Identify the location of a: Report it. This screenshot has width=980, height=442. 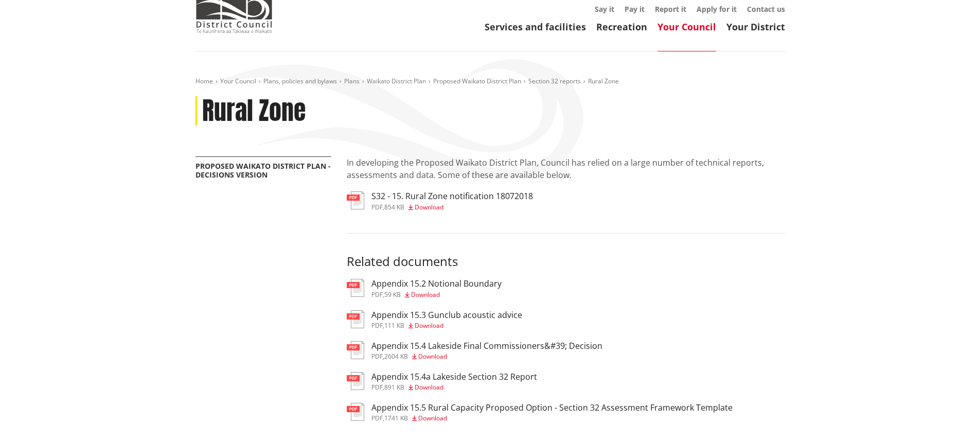
(670, 9).